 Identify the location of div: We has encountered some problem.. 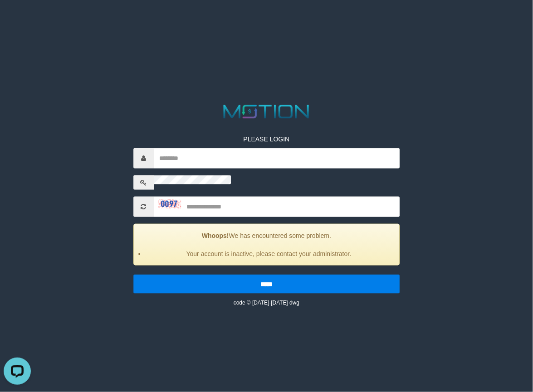
(267, 244).